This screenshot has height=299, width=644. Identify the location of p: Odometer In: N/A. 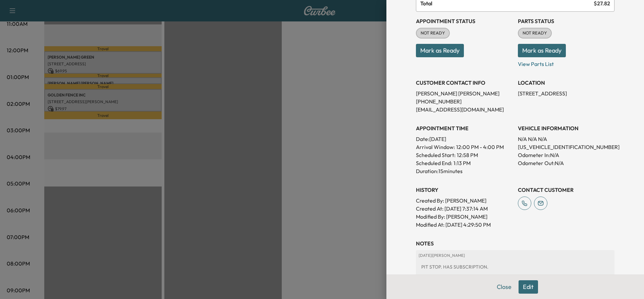
(566, 155).